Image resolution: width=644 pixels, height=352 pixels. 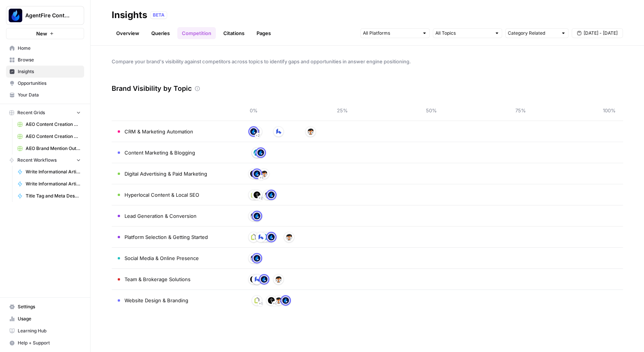 I want to click on input: All Topics, so click(x=463, y=33).